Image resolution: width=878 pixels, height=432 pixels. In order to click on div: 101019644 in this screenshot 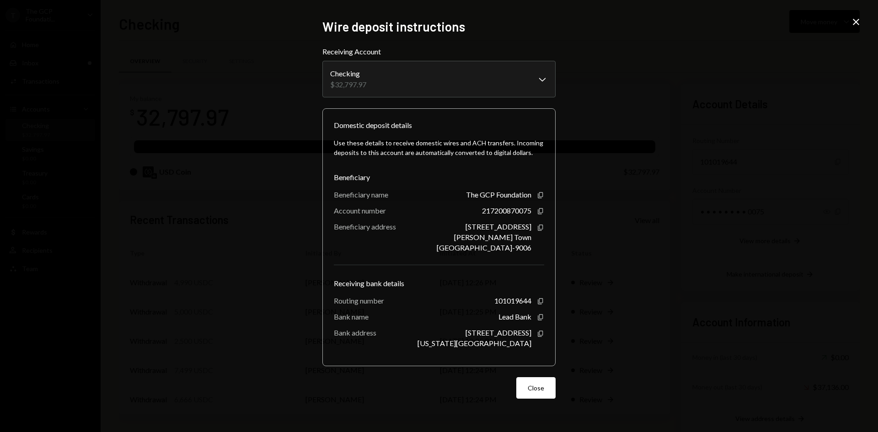, I will do `click(513, 300)`.